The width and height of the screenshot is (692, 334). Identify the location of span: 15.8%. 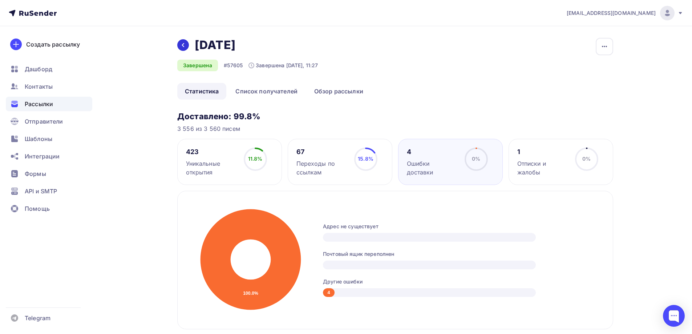
(366, 158).